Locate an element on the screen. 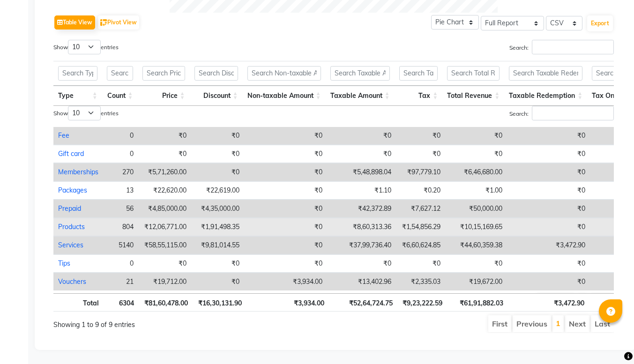 The height and width of the screenshot is (364, 634). img: pivot.png is located at coordinates (104, 23).